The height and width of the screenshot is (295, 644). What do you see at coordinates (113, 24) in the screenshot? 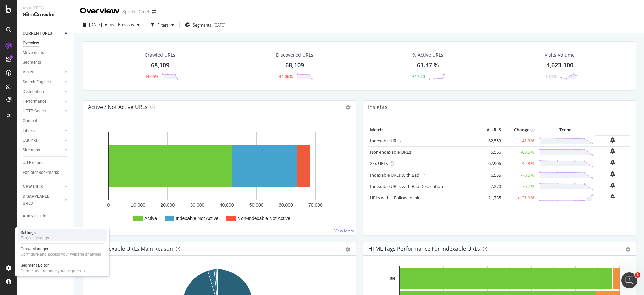
I see `span: vs` at bounding box center [113, 24].